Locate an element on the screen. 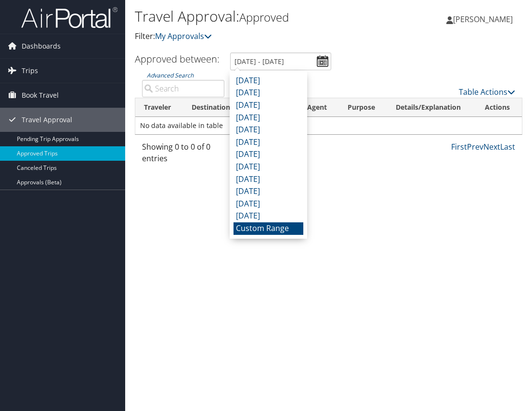  h3: Approved between: is located at coordinates (177, 59).